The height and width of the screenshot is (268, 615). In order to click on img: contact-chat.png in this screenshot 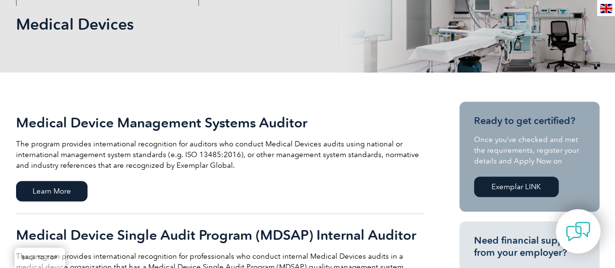, I will do `click(578, 232)`.